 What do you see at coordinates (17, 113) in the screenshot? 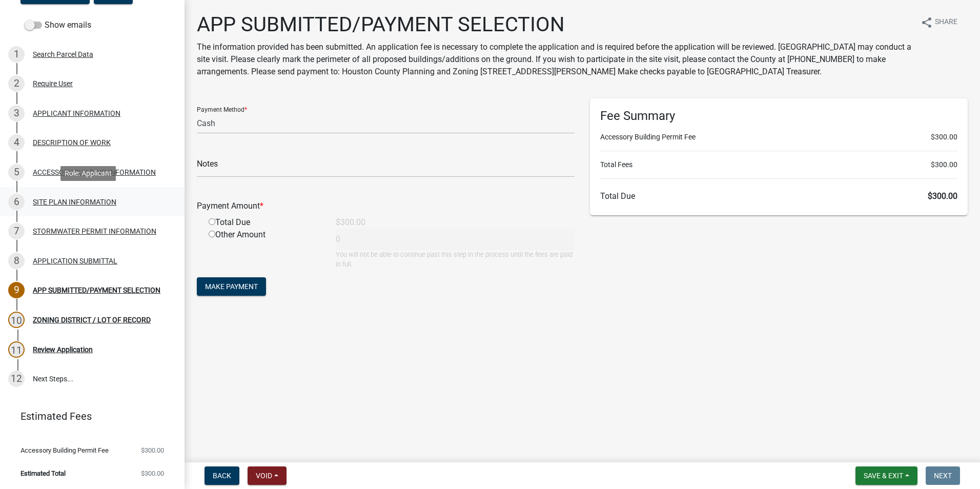
I see `div: 3` at bounding box center [17, 113].